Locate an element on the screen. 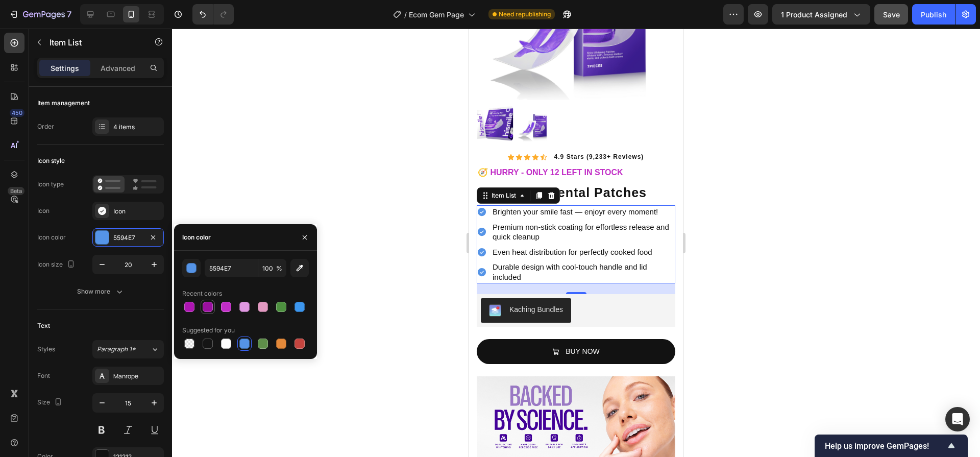 The width and height of the screenshot is (980, 457). button: 1 product assigned is located at coordinates (821, 14).